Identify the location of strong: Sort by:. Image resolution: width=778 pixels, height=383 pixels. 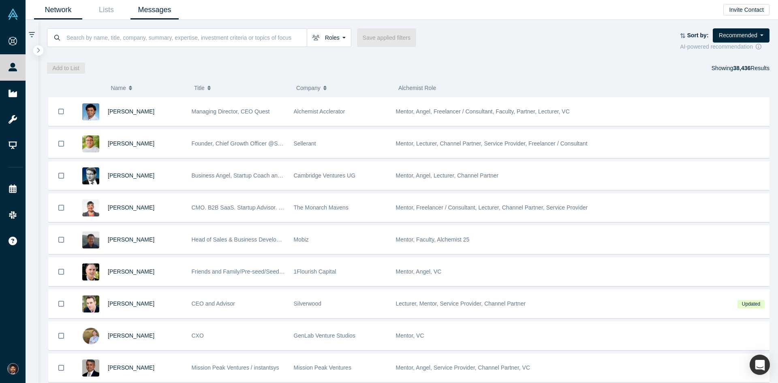
(698, 35).